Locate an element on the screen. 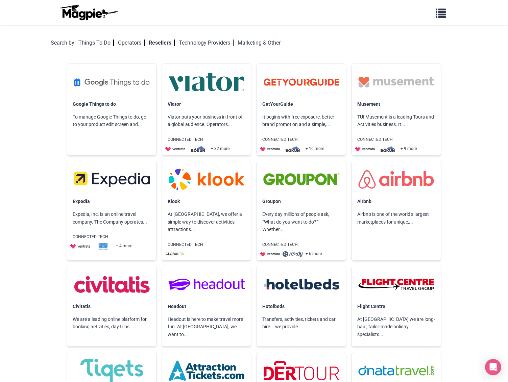 This screenshot has height=382, width=508. a: Hotelbeds is located at coordinates (273, 306).